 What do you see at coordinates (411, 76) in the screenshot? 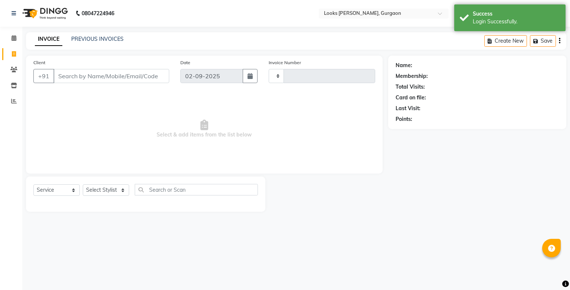
I see `div: Membership:` at bounding box center [411, 76].